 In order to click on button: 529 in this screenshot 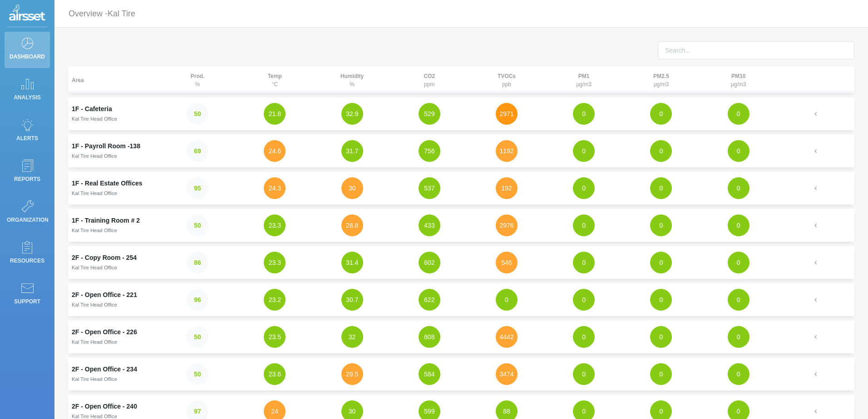, I will do `click(429, 113)`.